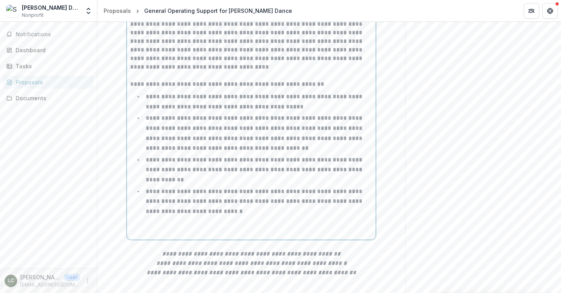  I want to click on a: Tasks, so click(48, 66).